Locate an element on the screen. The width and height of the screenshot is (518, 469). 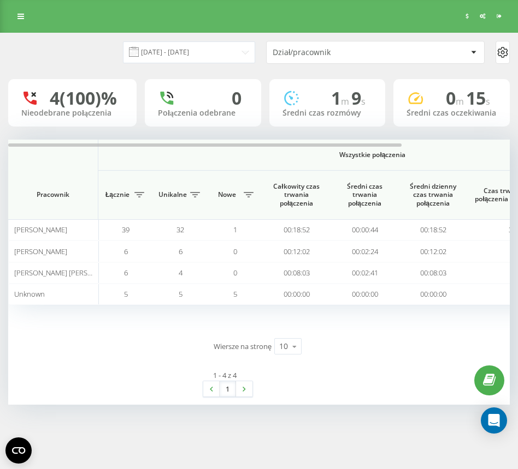
span: Nowe is located at coordinates (227, 195).